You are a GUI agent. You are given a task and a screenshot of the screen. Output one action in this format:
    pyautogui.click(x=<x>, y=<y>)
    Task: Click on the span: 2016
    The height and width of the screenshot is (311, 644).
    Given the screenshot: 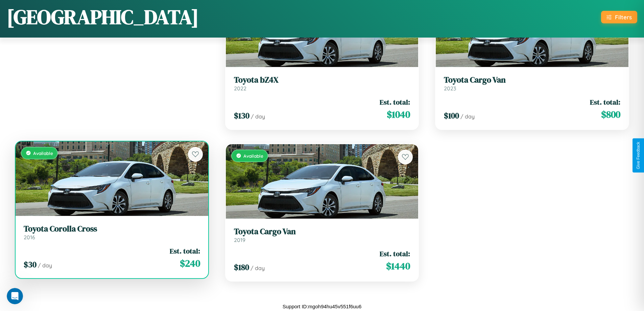 What is the action you would take?
    pyautogui.click(x=29, y=237)
    